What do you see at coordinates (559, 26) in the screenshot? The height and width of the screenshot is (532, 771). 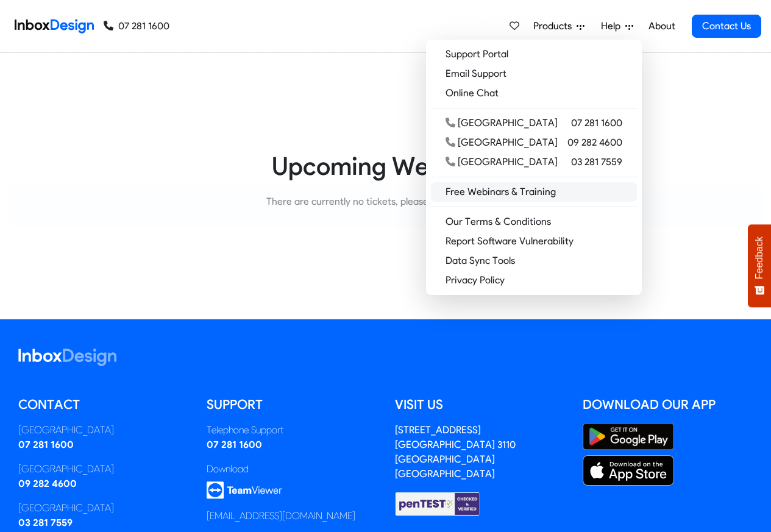 I see `a: Products` at bounding box center [559, 26].